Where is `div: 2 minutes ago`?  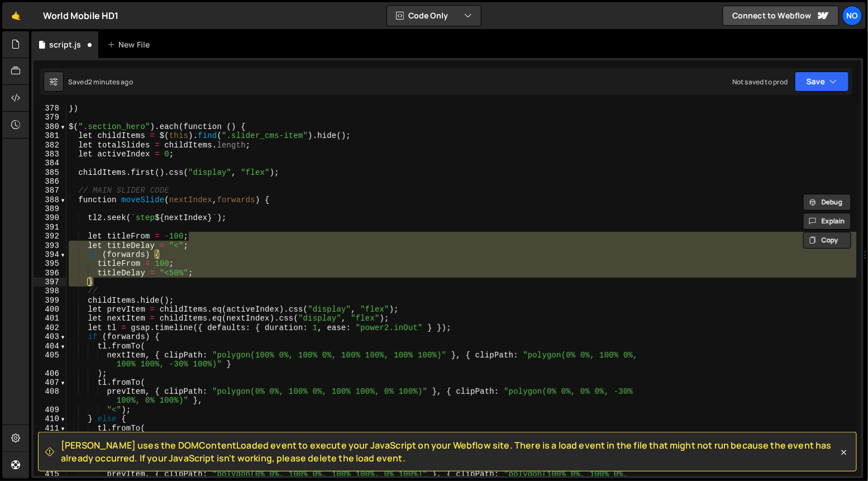 div: 2 minutes ago is located at coordinates (111, 82).